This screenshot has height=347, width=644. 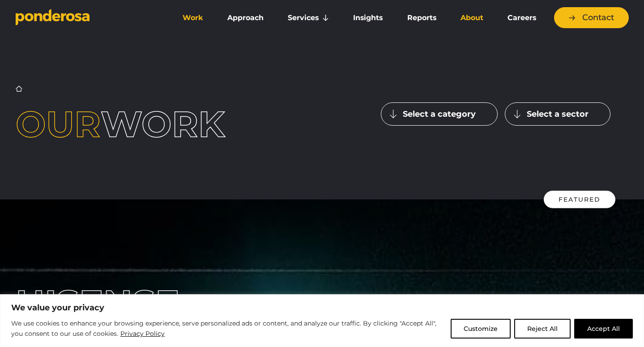 What do you see at coordinates (542, 329) in the screenshot?
I see `button: Reject All` at bounding box center [542, 329].